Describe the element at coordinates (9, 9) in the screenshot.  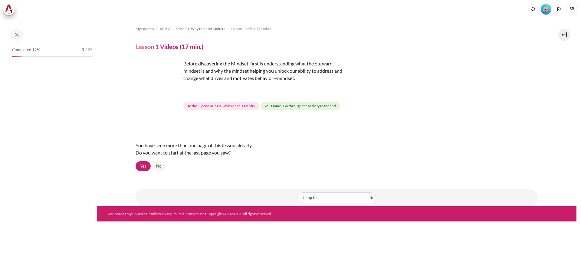
I see `img: Architeck` at that location.